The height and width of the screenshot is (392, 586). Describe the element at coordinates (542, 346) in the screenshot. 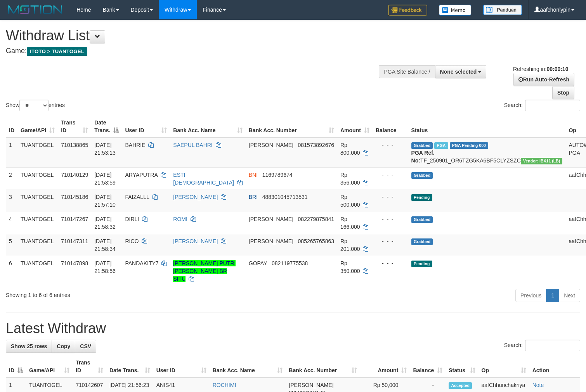

I see `label: Search:` at that location.